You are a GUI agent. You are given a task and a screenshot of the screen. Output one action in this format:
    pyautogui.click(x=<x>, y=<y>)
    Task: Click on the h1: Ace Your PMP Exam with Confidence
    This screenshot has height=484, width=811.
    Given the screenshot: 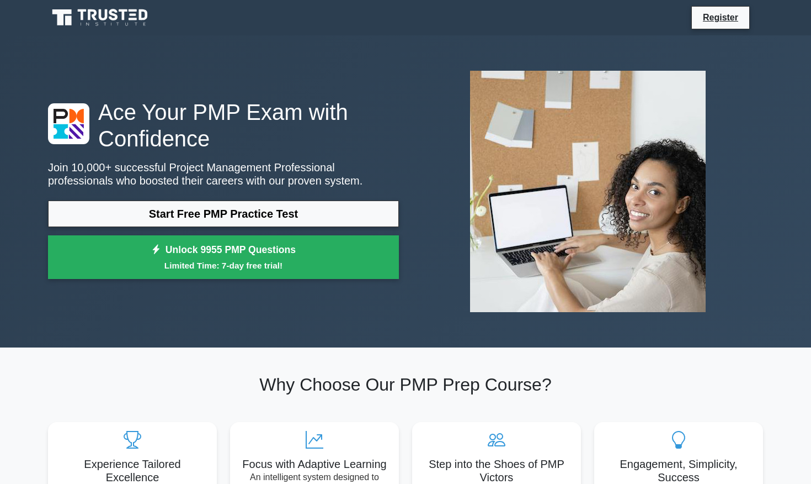 What is the action you would take?
    pyautogui.click(x=224, y=125)
    